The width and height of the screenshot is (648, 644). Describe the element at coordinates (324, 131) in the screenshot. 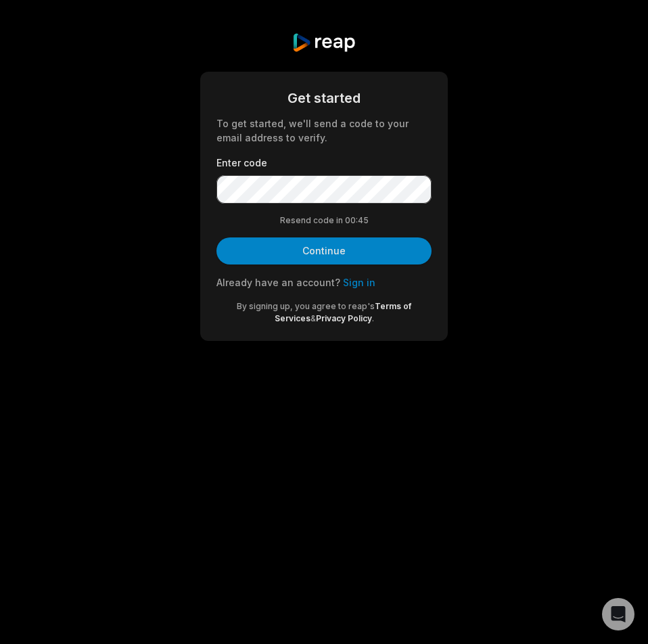

I see `div: To get started, we'll send a code to your email address to verify.` at that location.